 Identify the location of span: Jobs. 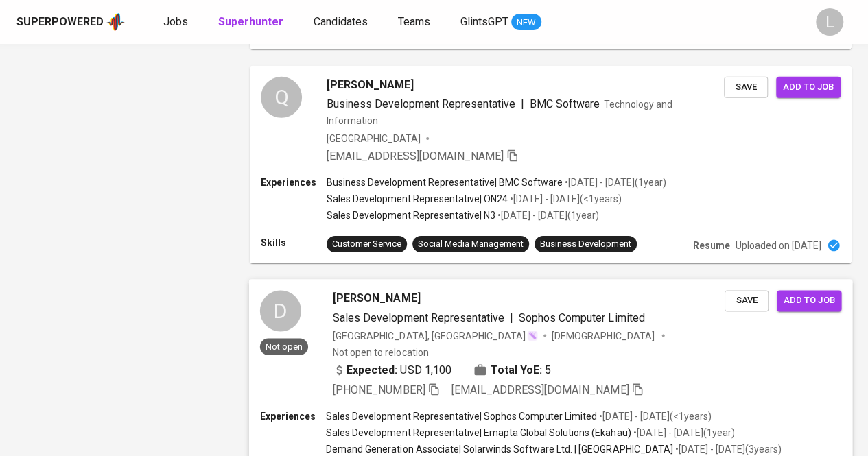
(176, 21).